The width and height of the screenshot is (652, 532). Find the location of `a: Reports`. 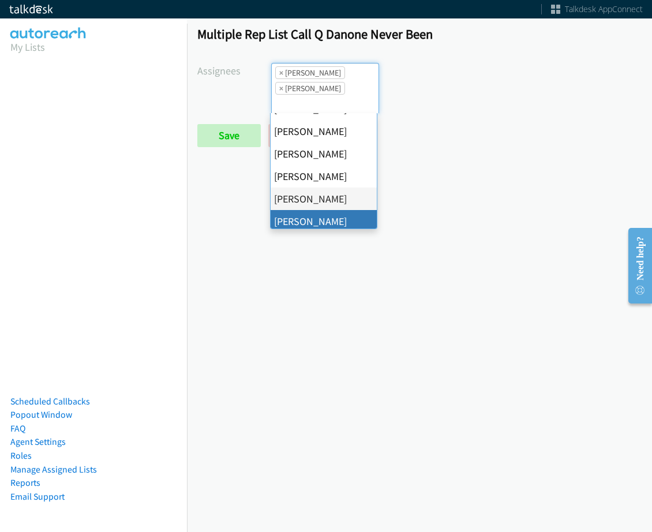

a: Reports is located at coordinates (25, 482).